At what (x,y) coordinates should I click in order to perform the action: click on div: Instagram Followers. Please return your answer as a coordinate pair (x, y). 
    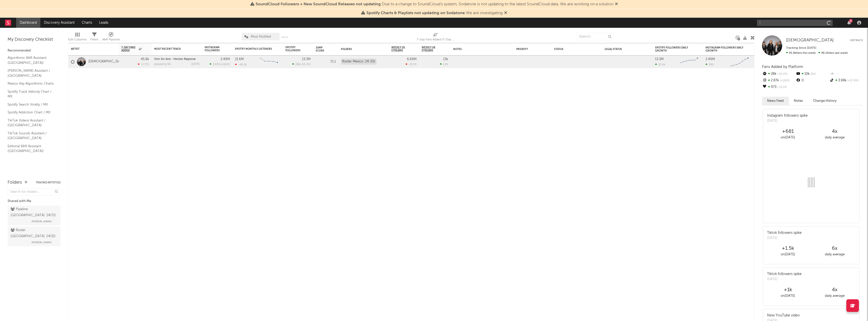
    Looking at the image, I should click on (214, 49).